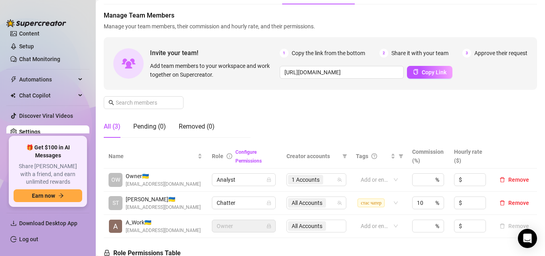  What do you see at coordinates (144, 103) in the screenshot?
I see `input: Search members` at bounding box center [144, 103].